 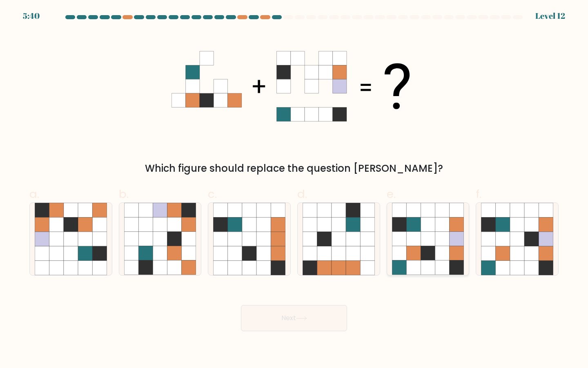 I want to click on div: 5:40, so click(x=31, y=16).